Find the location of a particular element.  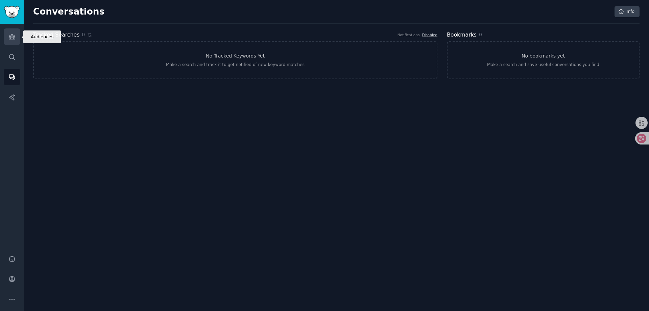

a: No bookmarks yetMake a search and save useful conversations you find is located at coordinates (543, 60).